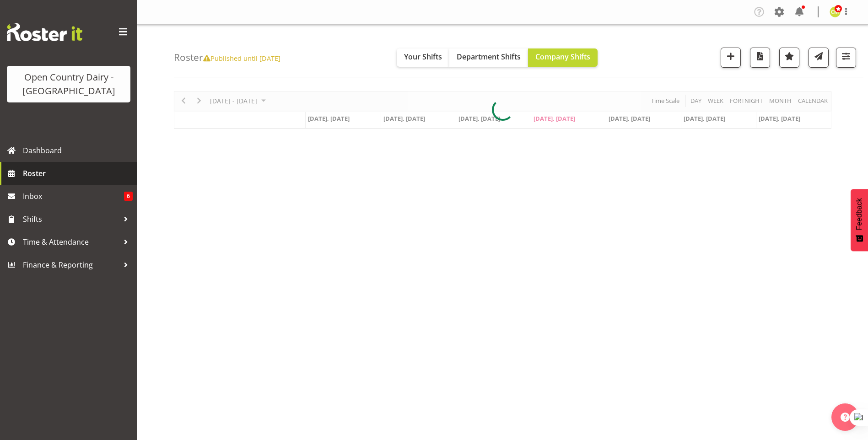 This screenshot has width=868, height=440. I want to click on button: Department Shifts, so click(489, 58).